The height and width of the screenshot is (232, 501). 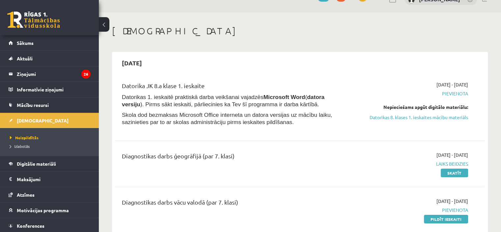 What do you see at coordinates (49, 58) in the screenshot?
I see `a: Aktuāli` at bounding box center [49, 58].